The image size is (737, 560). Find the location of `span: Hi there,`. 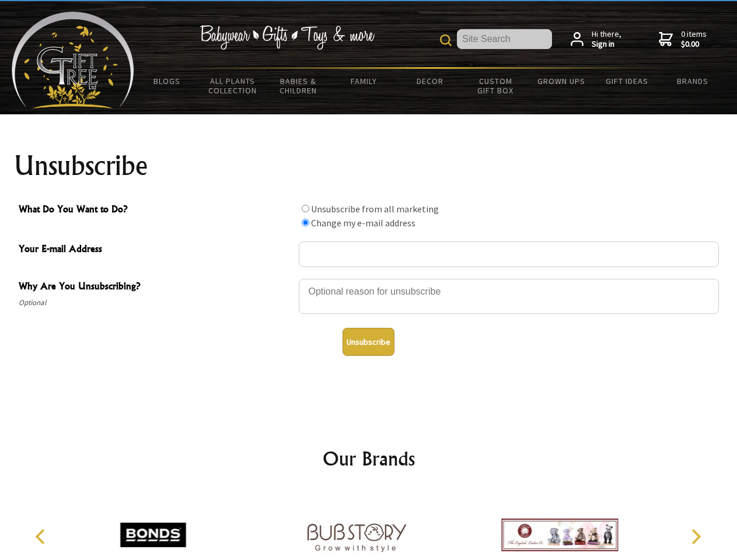

span: Hi there, is located at coordinates (606, 39).